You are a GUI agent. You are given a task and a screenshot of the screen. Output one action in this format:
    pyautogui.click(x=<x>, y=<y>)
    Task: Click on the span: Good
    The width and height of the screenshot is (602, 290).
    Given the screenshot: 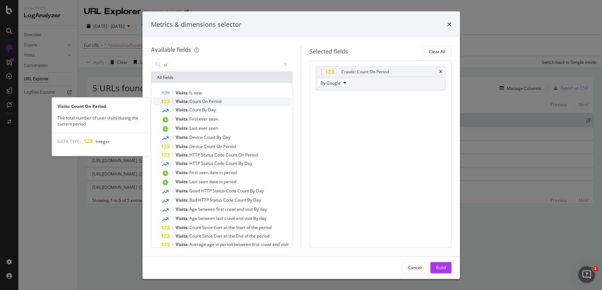 What is the action you would take?
    pyautogui.click(x=195, y=191)
    